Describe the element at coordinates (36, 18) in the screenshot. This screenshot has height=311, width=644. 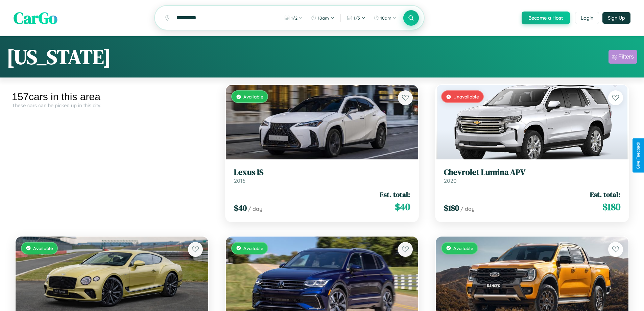
I see `span: CarGo` at that location.